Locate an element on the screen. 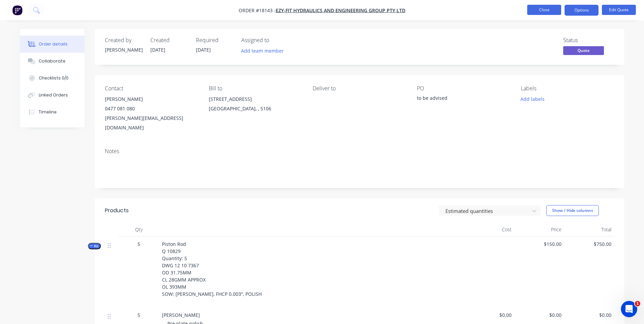 The width and height of the screenshot is (644, 324). div: Deliver to is located at coordinates (359, 88).